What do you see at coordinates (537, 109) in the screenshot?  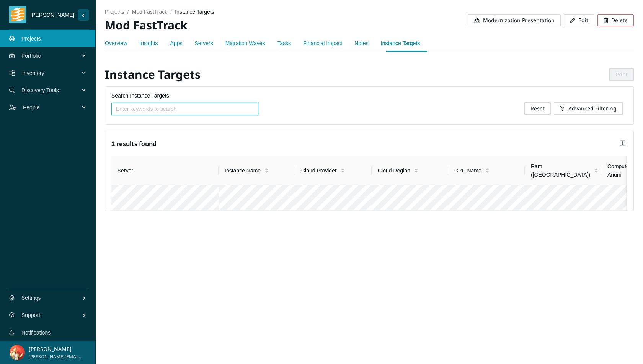 I see `span: Reset` at bounding box center [537, 109].